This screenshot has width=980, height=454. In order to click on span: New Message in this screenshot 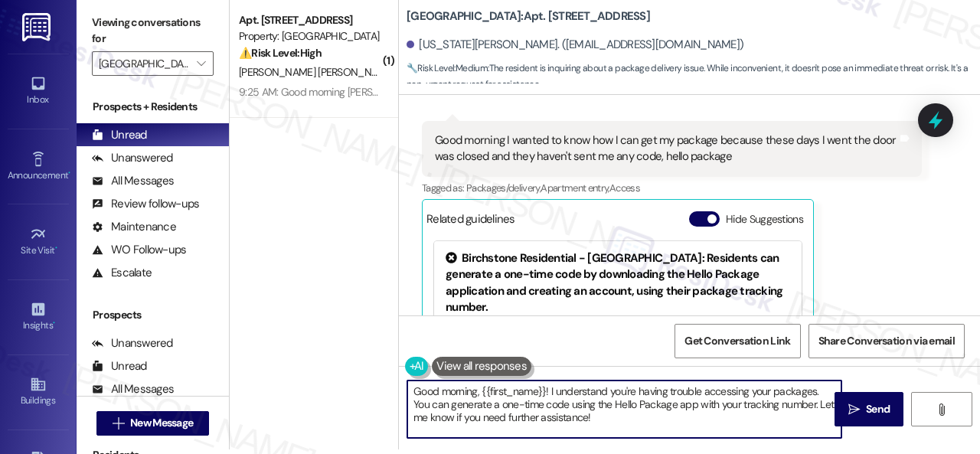, I will do `click(162, 423)`.